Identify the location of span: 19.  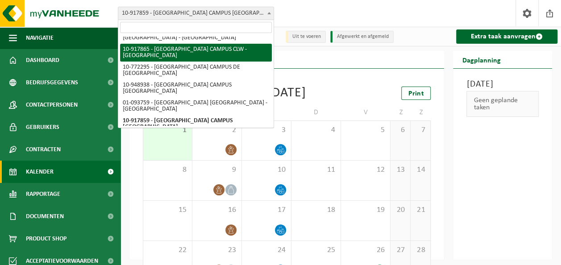
(366, 210).